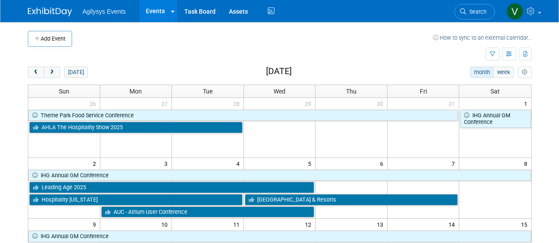 The width and height of the screenshot is (559, 243). What do you see at coordinates (453, 224) in the screenshot?
I see `span: 14` at bounding box center [453, 224].